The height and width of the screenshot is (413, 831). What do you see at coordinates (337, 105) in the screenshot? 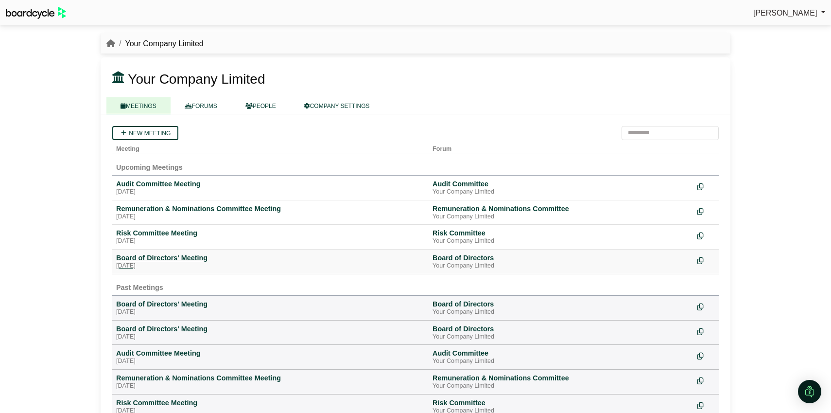
I see `a: COMPANY SETTINGS` at bounding box center [337, 105].